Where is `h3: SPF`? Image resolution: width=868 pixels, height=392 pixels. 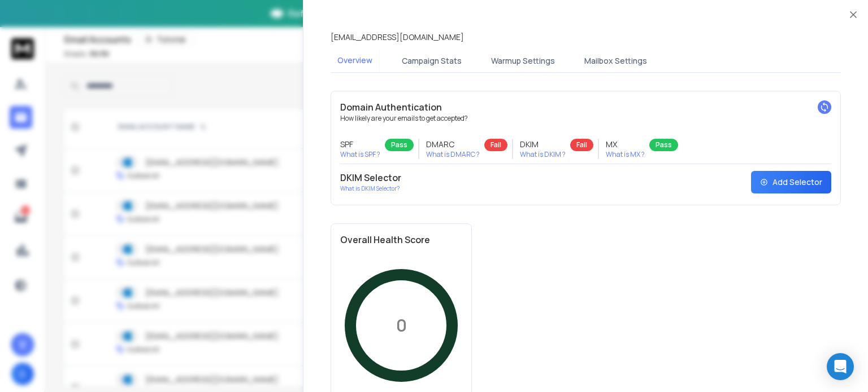
h3: SPF is located at coordinates (360, 145).